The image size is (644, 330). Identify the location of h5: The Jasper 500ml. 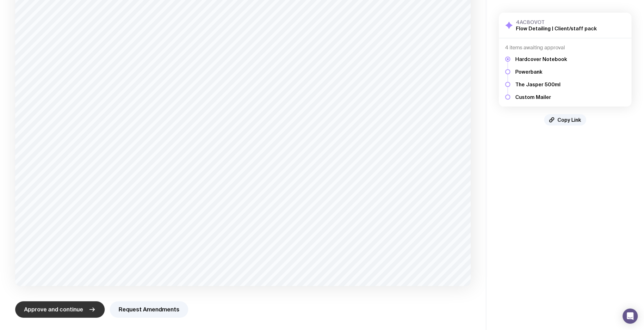
(541, 84).